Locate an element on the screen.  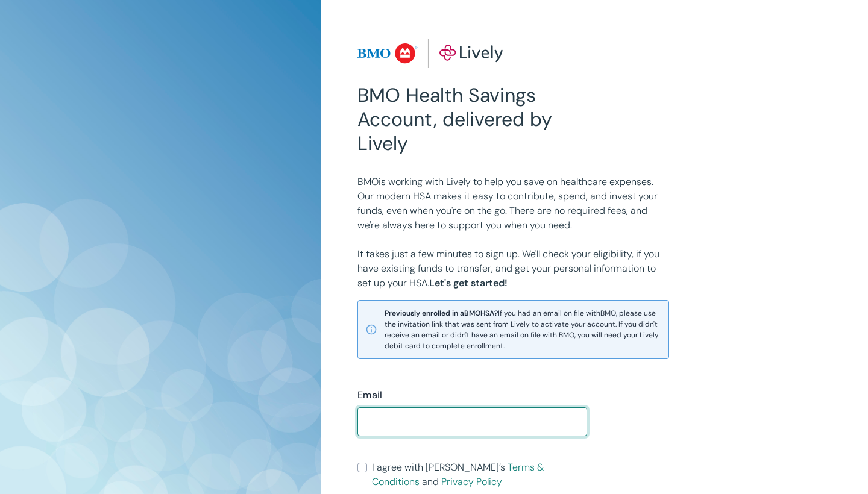
label: Email is located at coordinates (369, 395).